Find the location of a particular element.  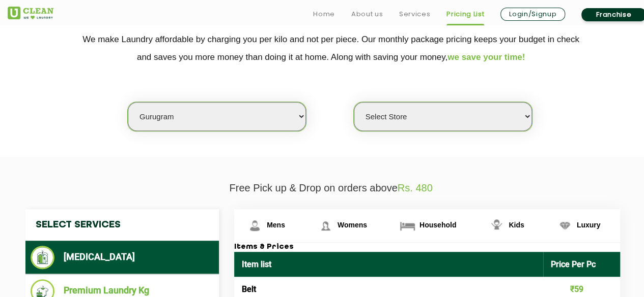

img: Dry Cleaning is located at coordinates (42, 258).